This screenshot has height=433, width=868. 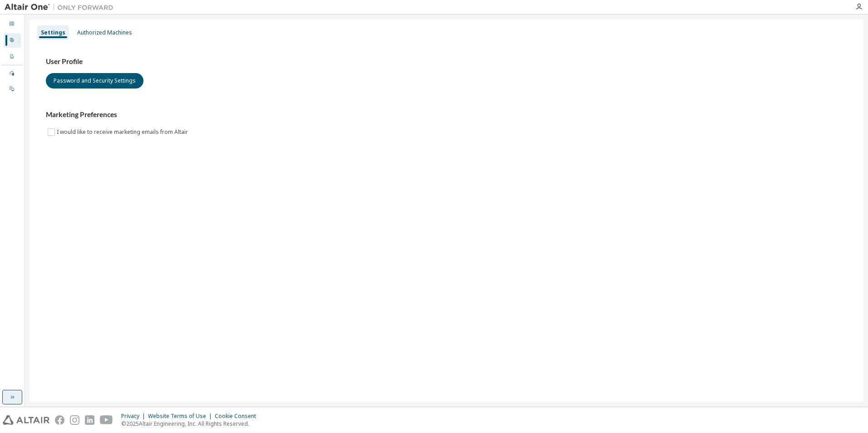 I want to click on img: Altair One, so click(x=61, y=8).